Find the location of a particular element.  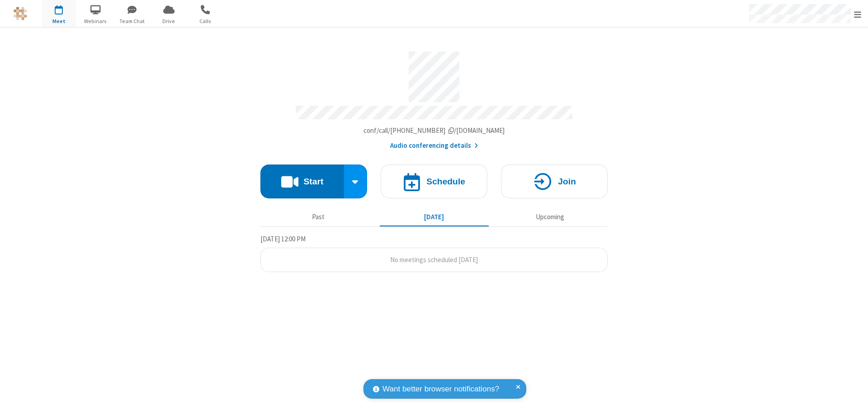

span: Copy my meeting room link is located at coordinates (434, 130).